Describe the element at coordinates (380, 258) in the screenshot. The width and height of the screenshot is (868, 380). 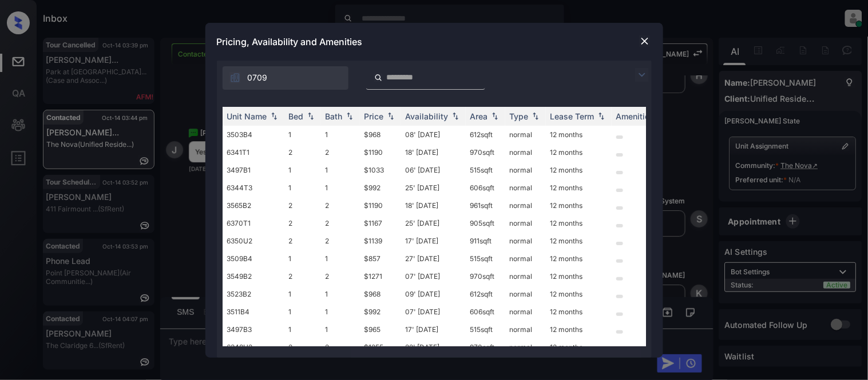
I see `td: $857` at that location.